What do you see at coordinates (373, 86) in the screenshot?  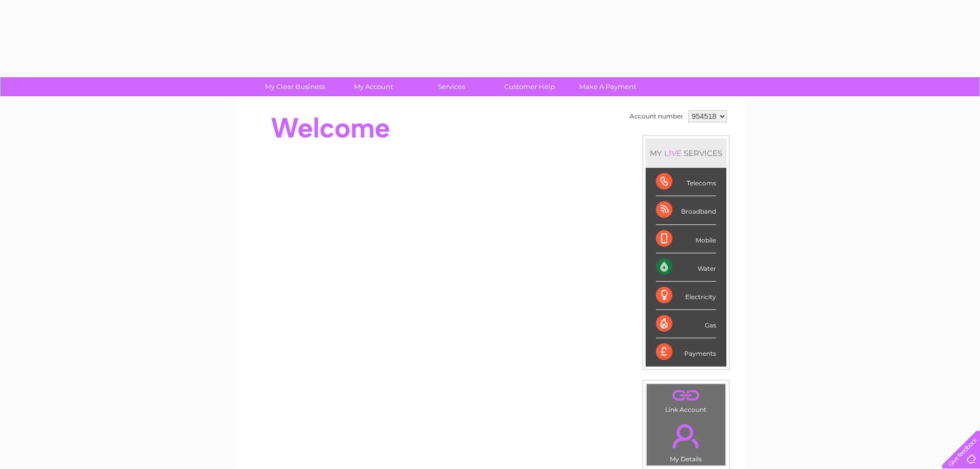 I see `a: My Account` at bounding box center [373, 86].